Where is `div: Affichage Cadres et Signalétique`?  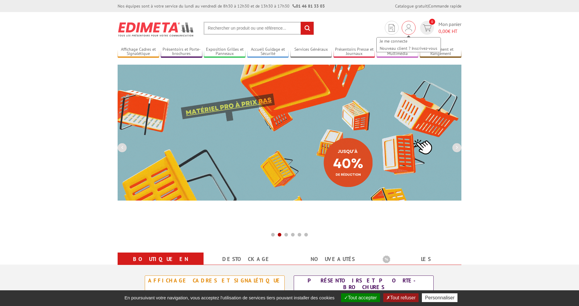
div: Affichage Cadres et Signalétique is located at coordinates (215, 280).